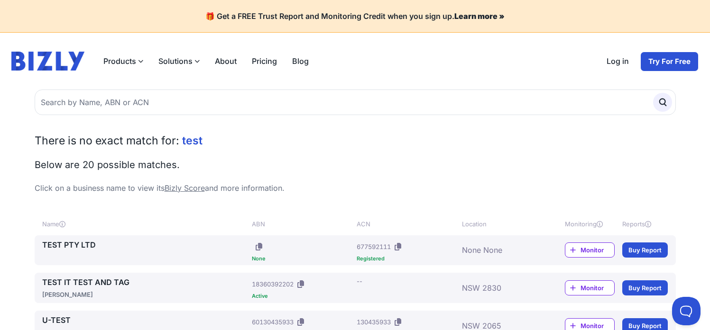  What do you see at coordinates (499, 224) in the screenshot?
I see `div: Location` at bounding box center [499, 224].